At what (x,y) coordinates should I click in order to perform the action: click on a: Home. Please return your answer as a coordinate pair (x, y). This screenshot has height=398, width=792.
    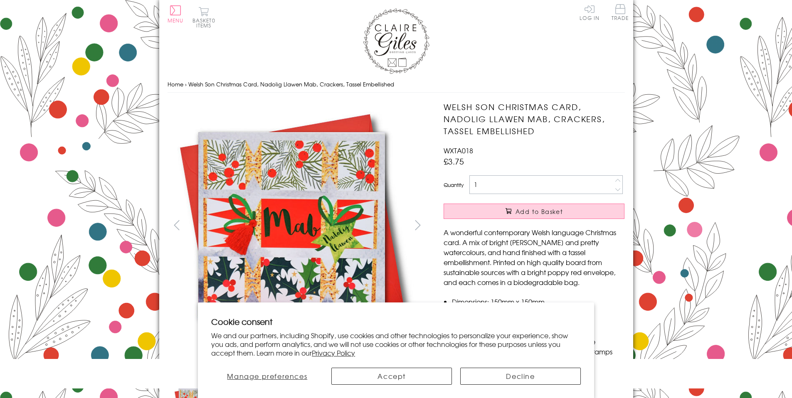
    Looking at the image, I should click on (175, 84).